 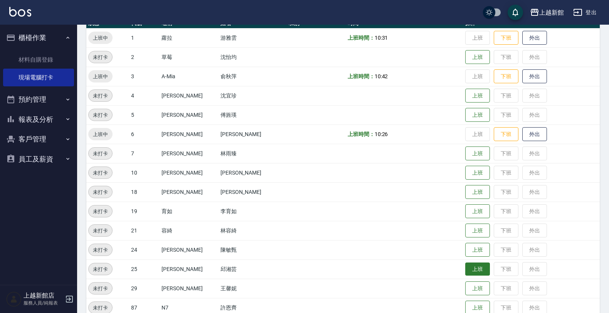 What do you see at coordinates (253, 250) in the screenshot?
I see `td: 陳敏甄` at bounding box center [253, 250].